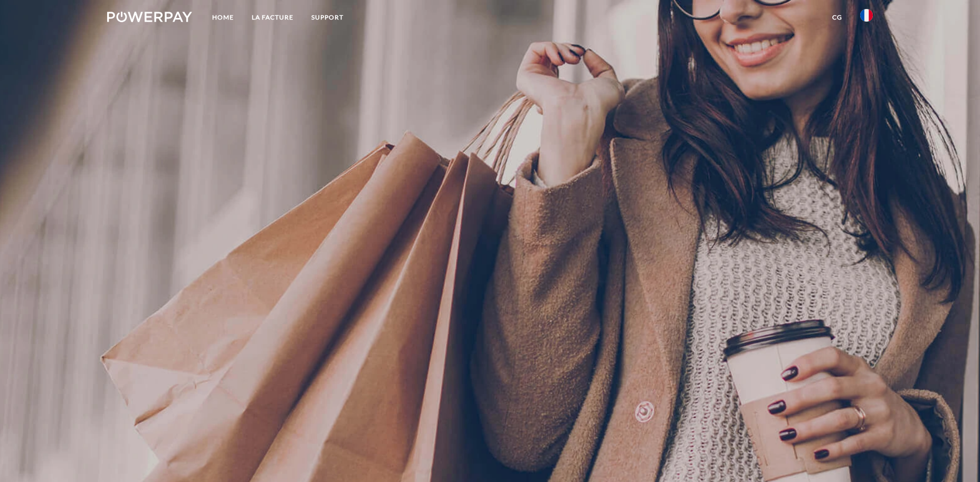 This screenshot has height=482, width=980. What do you see at coordinates (223, 17) in the screenshot?
I see `a: Home` at bounding box center [223, 17].